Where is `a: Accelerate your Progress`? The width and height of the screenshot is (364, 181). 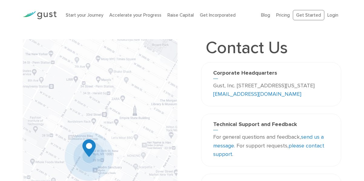
a: Accelerate your Progress is located at coordinates (135, 15).